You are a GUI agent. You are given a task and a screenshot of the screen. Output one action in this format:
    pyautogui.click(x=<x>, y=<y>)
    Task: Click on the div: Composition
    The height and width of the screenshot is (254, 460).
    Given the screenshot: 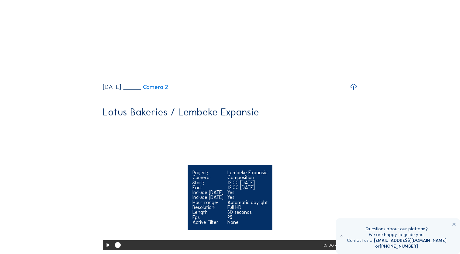 What is the action you would take?
    pyautogui.click(x=248, y=177)
    